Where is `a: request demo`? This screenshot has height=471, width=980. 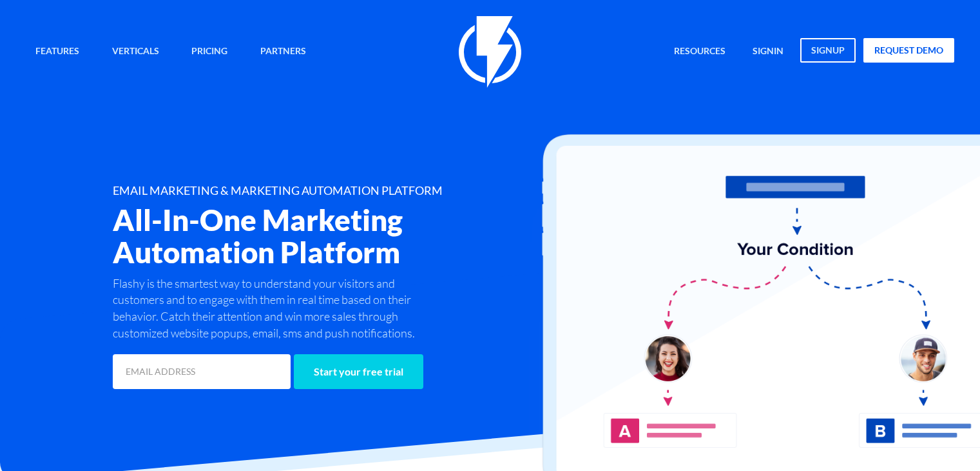 a: request demo is located at coordinates (909, 50).